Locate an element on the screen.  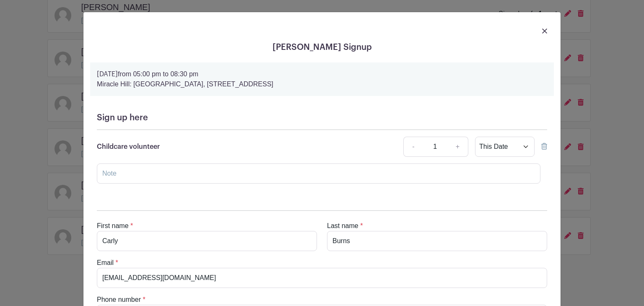
h5: Sign up here is located at coordinates (322, 118).